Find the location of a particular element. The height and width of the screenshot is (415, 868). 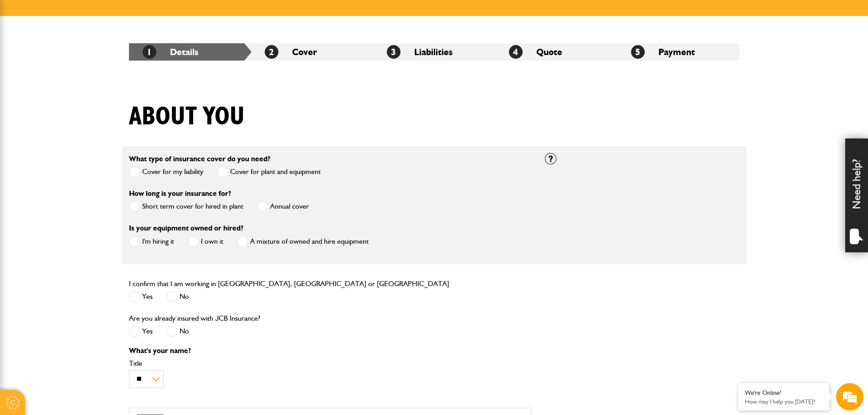

h1: About you is located at coordinates (187, 117).